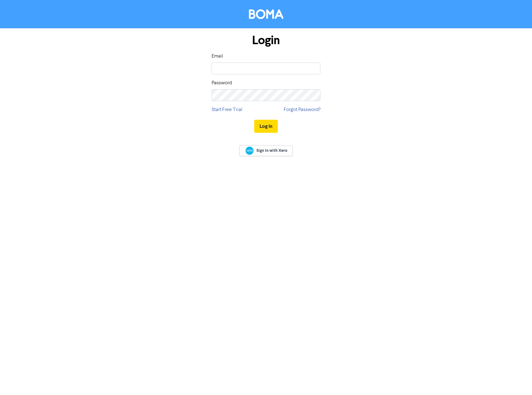  What do you see at coordinates (266, 41) in the screenshot?
I see `h1: Login` at bounding box center [266, 41].